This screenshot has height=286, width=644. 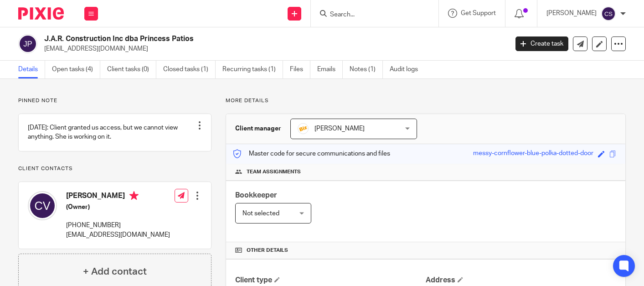 I want to click on p: Client contacts, so click(x=115, y=169).